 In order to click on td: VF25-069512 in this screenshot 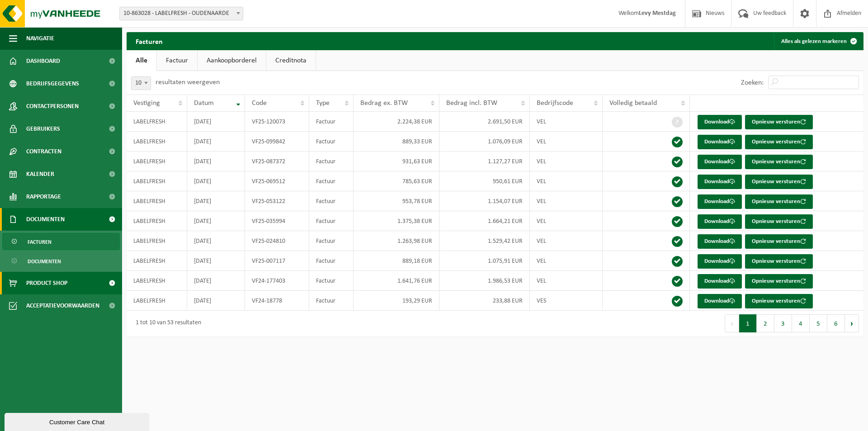, I will do `click(277, 182)`.